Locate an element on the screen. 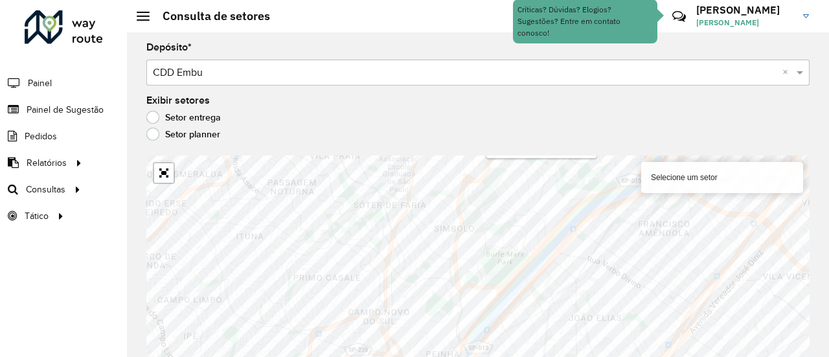 The image size is (829, 357). a: Contato Rápido is located at coordinates (679, 16).